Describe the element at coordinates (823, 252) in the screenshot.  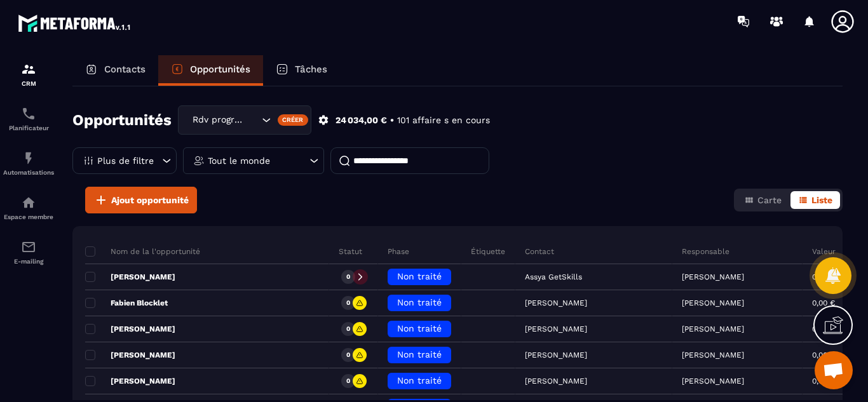
I see `p: Valeur` at that location.